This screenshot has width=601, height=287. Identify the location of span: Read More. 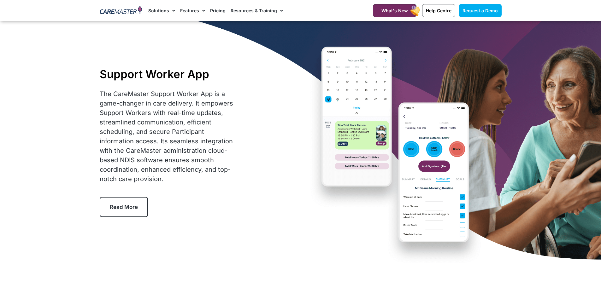
(124, 207).